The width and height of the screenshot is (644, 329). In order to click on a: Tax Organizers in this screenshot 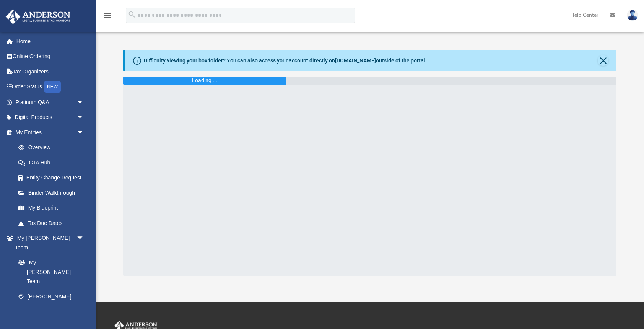, I will do `click(51, 71)`.